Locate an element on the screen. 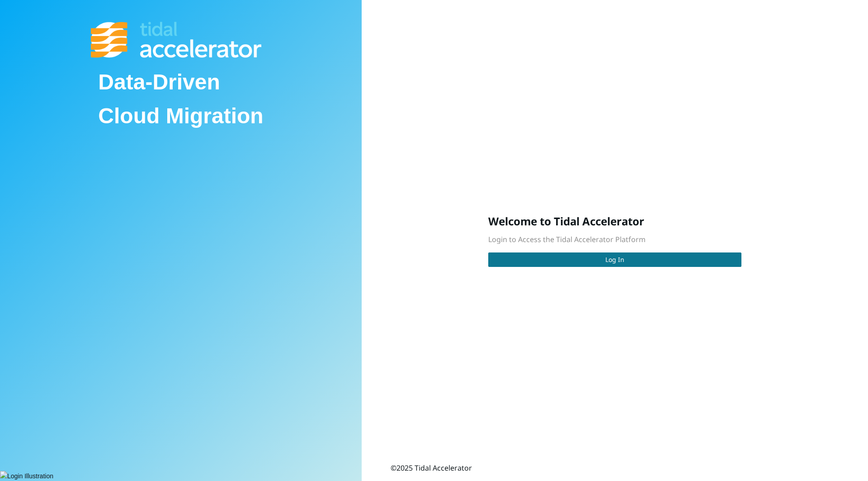  h3: Welcome to Tidal Accelerator is located at coordinates (615, 221).